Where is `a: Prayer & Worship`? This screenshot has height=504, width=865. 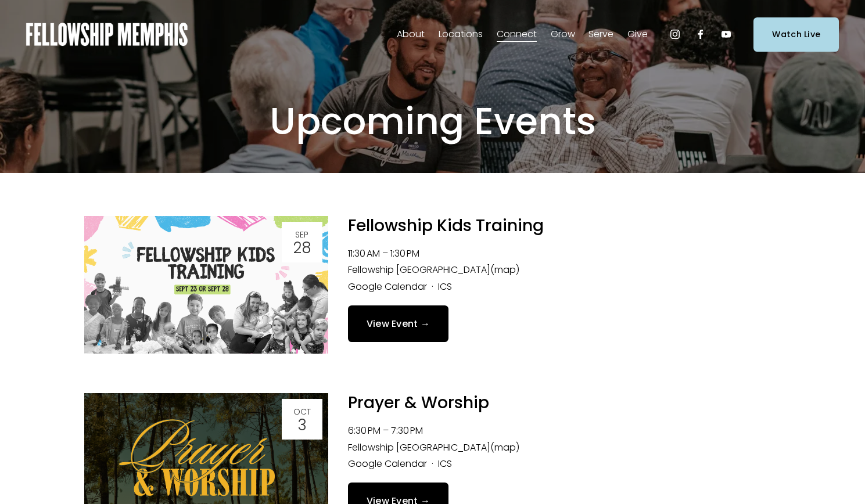 a: Prayer & Worship is located at coordinates (419, 403).